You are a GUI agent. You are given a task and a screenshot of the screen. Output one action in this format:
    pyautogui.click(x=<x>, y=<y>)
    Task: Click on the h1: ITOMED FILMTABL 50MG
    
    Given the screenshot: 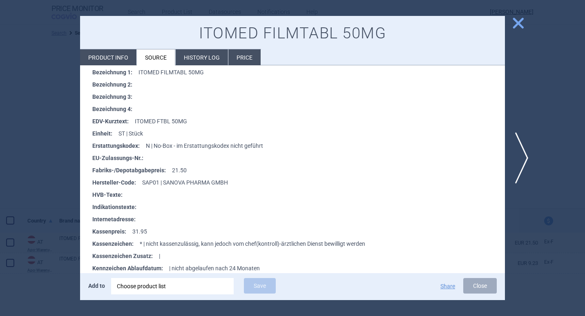 What is the action you would take?
    pyautogui.click(x=292, y=33)
    